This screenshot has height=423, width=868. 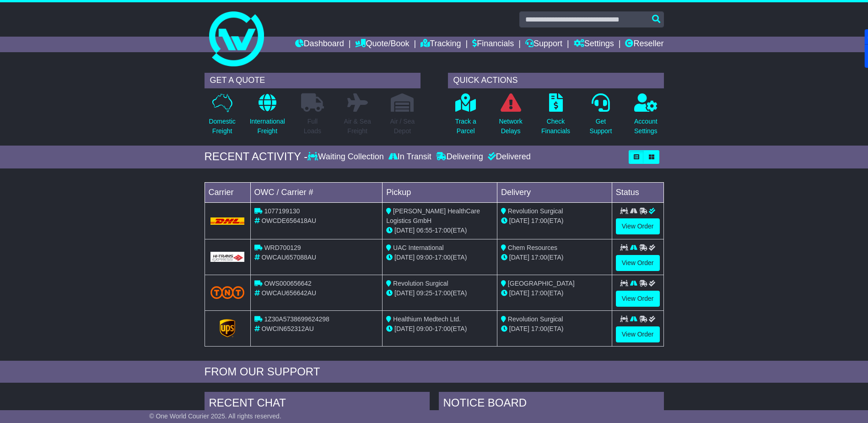 What do you see at coordinates (312, 127) in the screenshot?
I see `p: Full Loads` at bounding box center [312, 127].